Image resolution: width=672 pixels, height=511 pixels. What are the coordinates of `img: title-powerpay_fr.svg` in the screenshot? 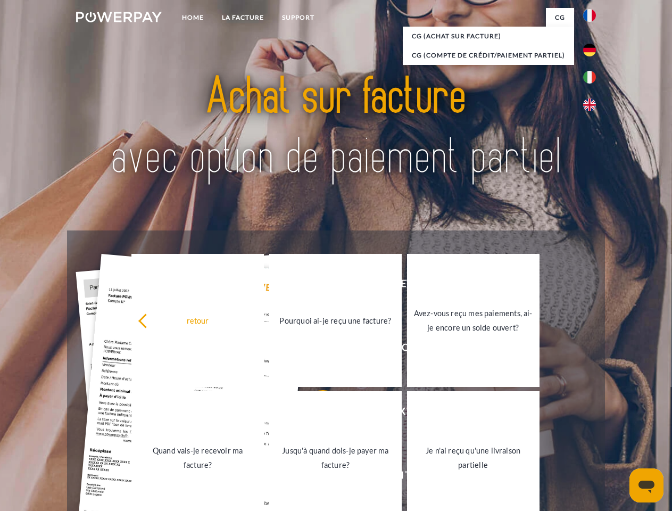 It's located at (336, 127).